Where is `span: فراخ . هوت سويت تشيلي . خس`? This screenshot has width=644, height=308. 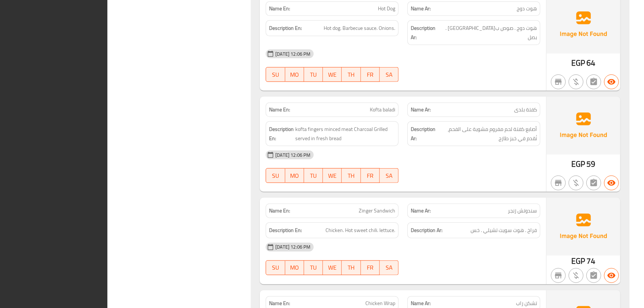
span: فراخ . هوت سويت تشيلي . خس is located at coordinates (504, 230).